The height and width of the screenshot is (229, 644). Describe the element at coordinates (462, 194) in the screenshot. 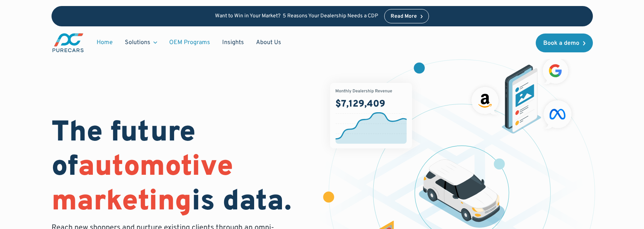

I see `img: illustration of a vehicle` at that location.